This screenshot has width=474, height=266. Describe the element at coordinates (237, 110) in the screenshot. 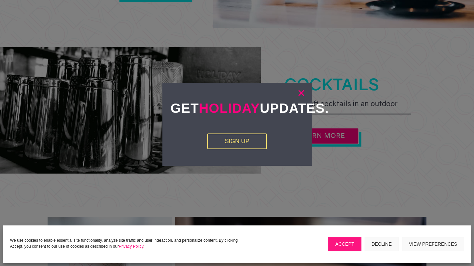

I see `h2: Get Updates.` at that location.